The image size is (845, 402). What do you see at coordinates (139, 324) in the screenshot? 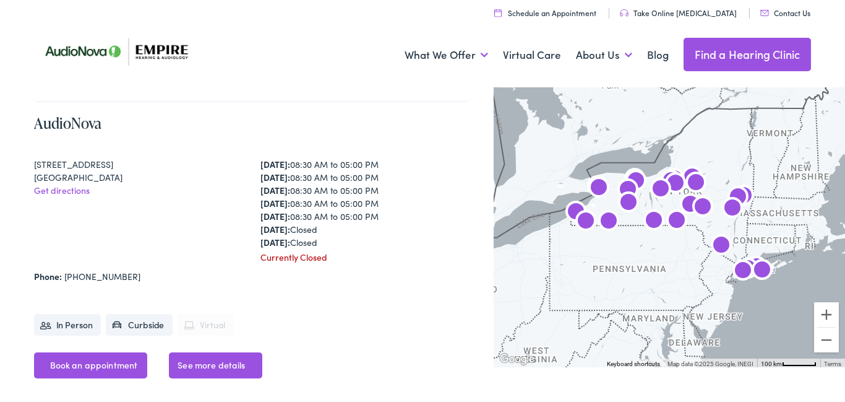
I see `li: Curbside` at bounding box center [139, 324].